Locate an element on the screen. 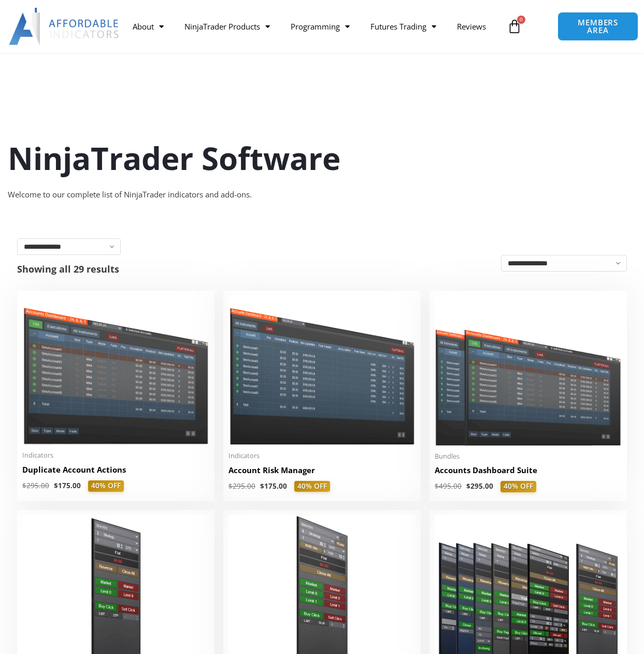  a: MEMBERS AREA is located at coordinates (597, 26).